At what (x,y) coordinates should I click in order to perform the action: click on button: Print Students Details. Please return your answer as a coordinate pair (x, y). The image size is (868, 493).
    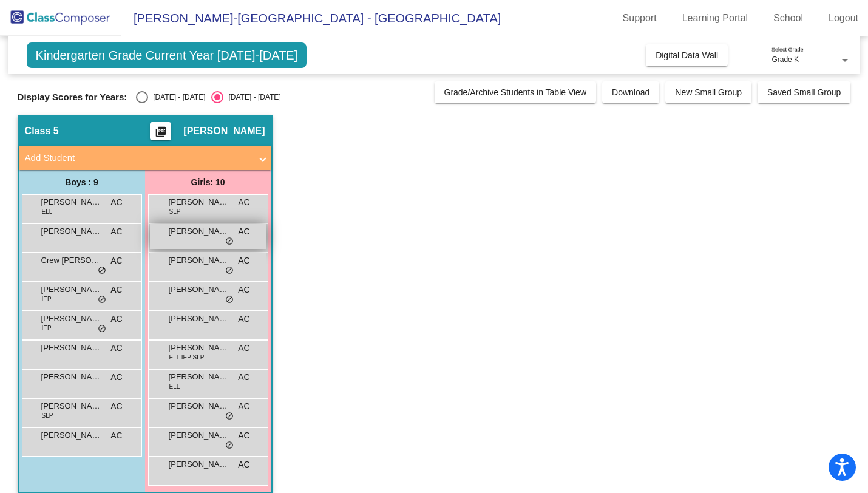
    Looking at the image, I should click on (160, 132).